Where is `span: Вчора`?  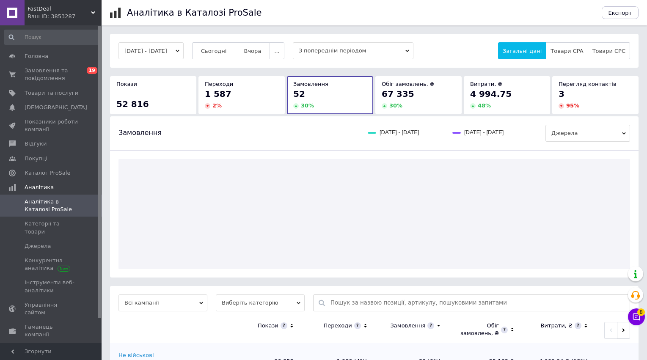
span: Вчора is located at coordinates (252, 51).